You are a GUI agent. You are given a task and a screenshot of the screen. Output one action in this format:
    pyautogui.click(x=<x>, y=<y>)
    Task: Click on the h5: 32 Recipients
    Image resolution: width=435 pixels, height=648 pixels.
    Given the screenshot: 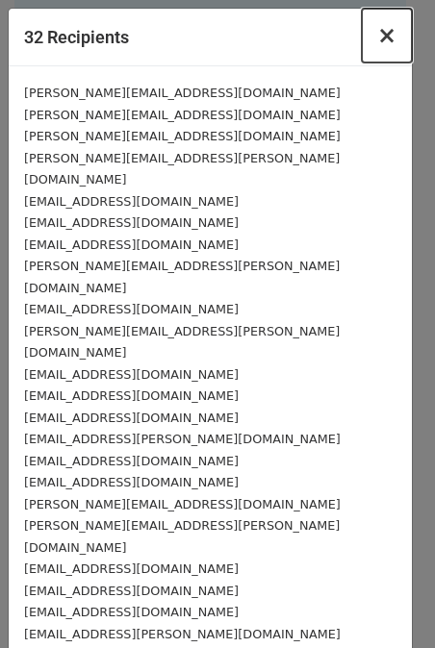 What is the action you would take?
    pyautogui.click(x=76, y=37)
    